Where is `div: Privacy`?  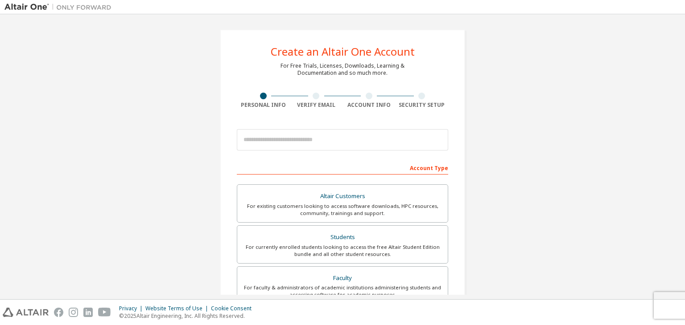
div: Privacy is located at coordinates (132, 309).